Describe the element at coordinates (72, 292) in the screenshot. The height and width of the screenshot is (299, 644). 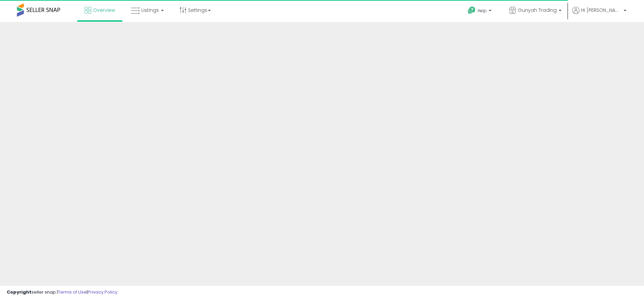
I see `a: Terms of Use` at that location.